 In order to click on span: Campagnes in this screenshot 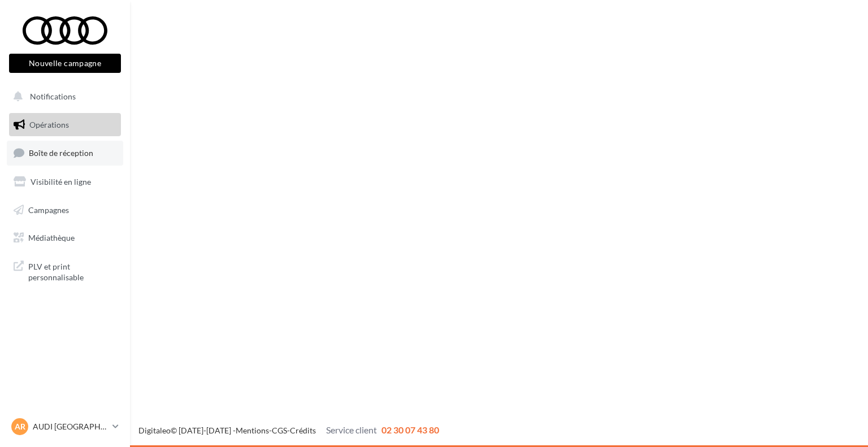, I will do `click(49, 209)`.